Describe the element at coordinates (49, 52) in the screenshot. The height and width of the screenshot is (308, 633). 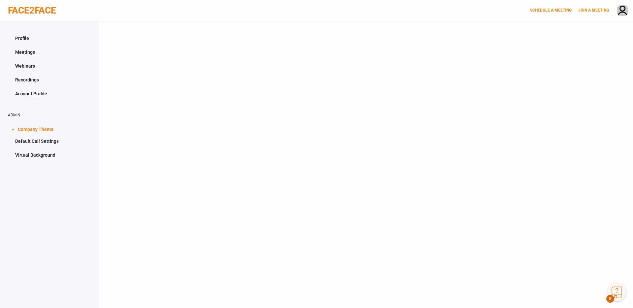
I see `a: Meetings` at that location.